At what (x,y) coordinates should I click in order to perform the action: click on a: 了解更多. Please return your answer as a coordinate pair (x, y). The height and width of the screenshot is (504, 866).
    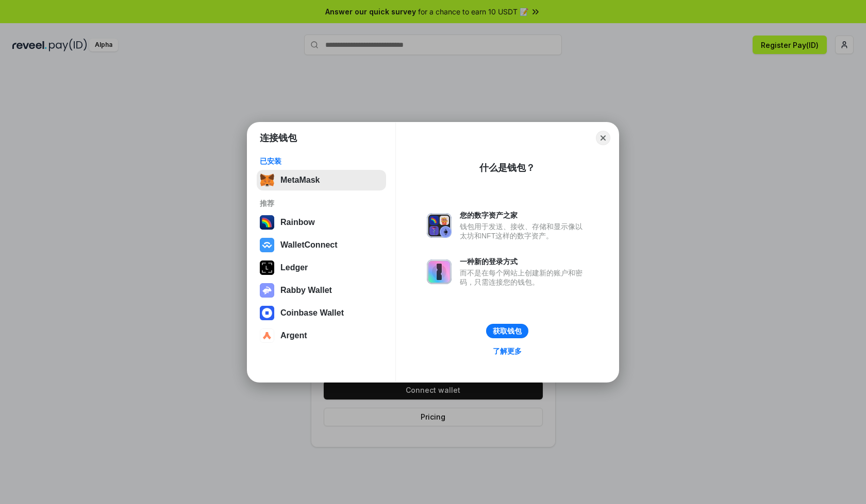
    Looking at the image, I should click on (507, 352).